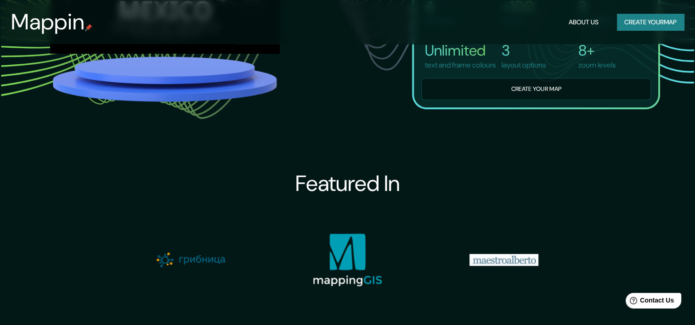 The height and width of the screenshot is (325, 695). What do you see at coordinates (524, 51) in the screenshot?
I see `h4: 3` at bounding box center [524, 51].